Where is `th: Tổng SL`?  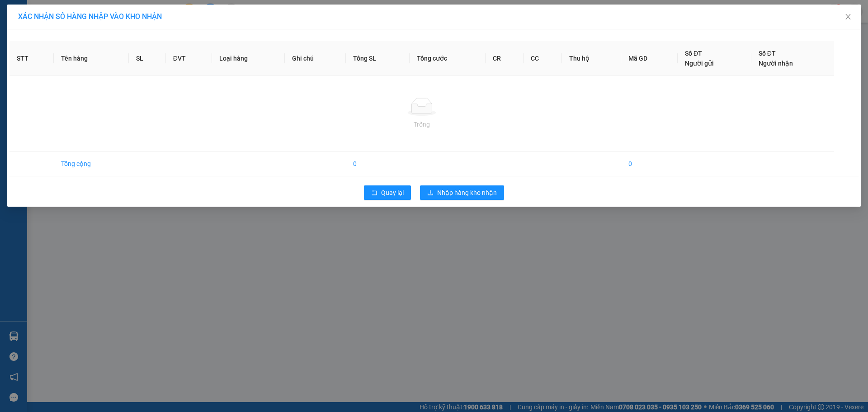 th: Tổng SL is located at coordinates (377, 58).